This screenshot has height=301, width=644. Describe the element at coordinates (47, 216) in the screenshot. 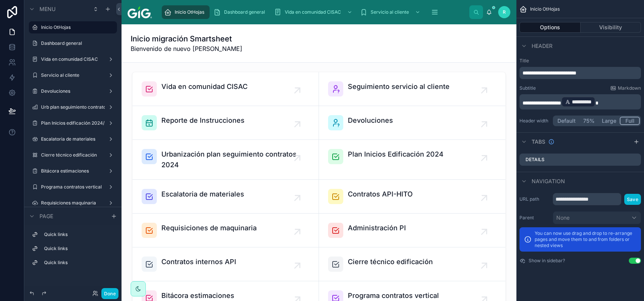

I see `span: Page` at that location.